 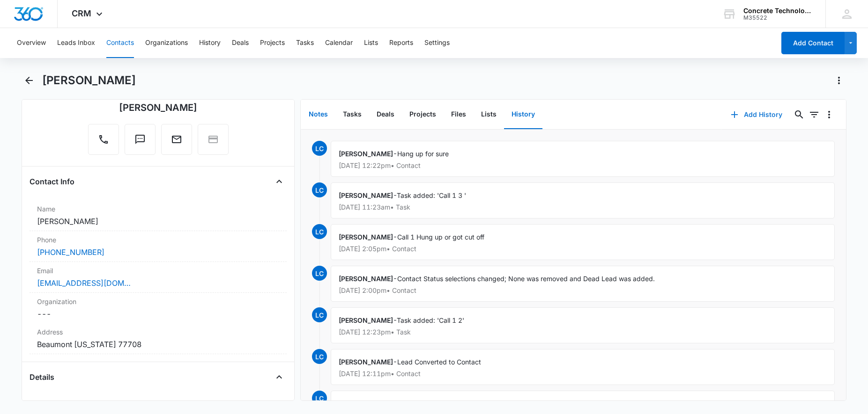 I want to click on span: Contact Status selections changed; None was removed and Dead Lead was added., so click(x=526, y=279).